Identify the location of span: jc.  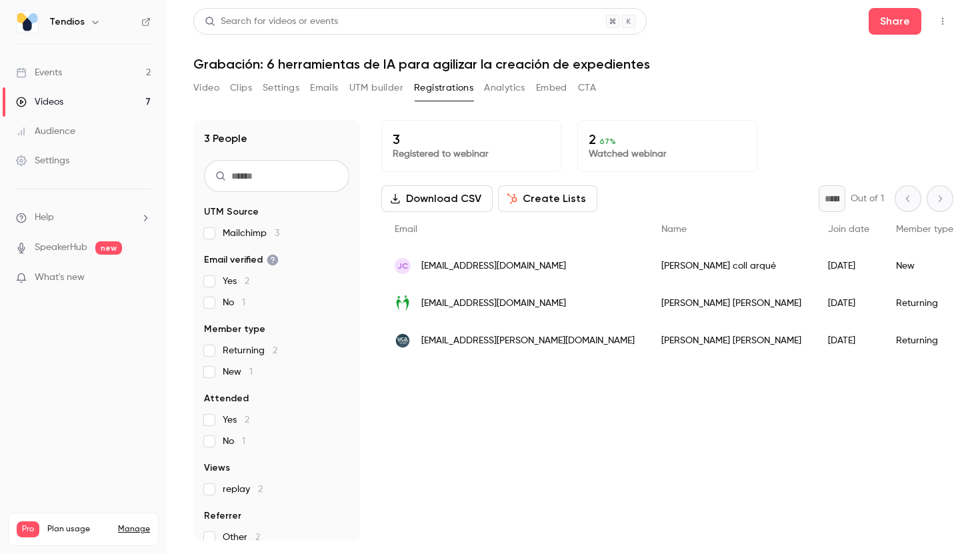
(403, 266).